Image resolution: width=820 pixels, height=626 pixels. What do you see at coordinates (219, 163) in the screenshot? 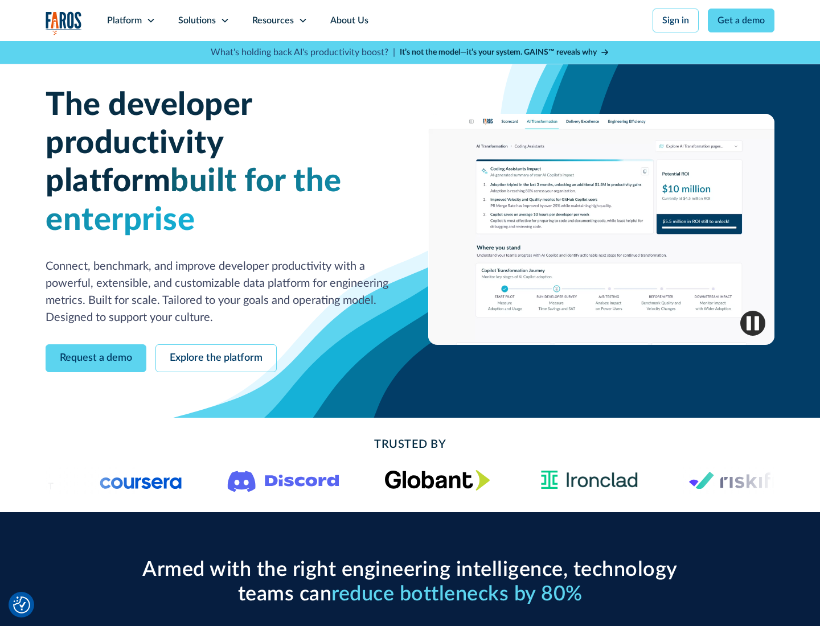
I see `h1: The developer productivity platform` at bounding box center [219, 163].